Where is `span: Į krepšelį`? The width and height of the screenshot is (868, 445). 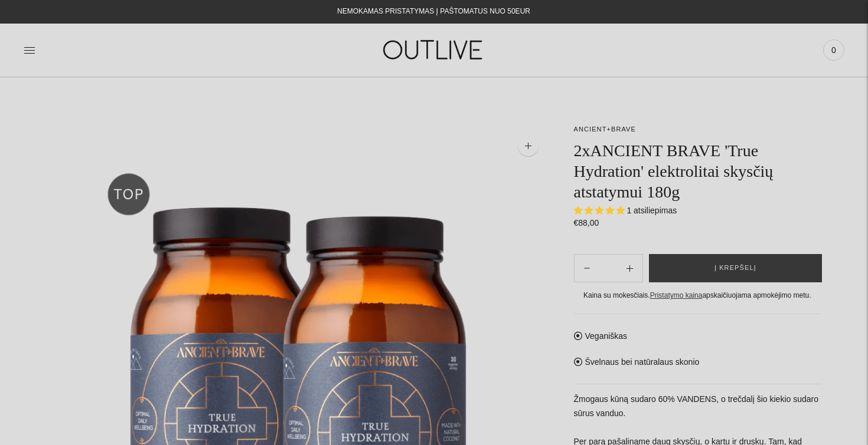 span: Į krepšelį is located at coordinates (735, 268).